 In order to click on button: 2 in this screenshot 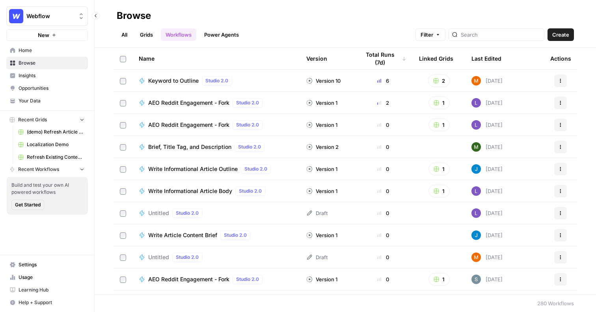, I will do `click(439, 81)`.